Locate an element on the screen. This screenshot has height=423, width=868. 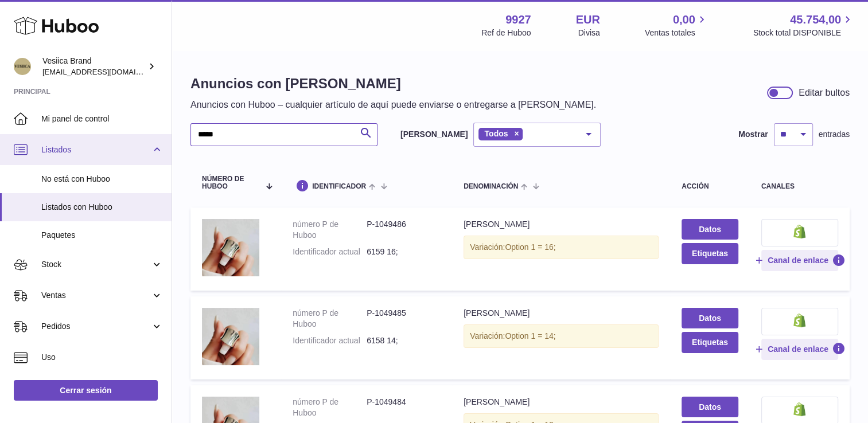
span: Uso is located at coordinates (103, 357).